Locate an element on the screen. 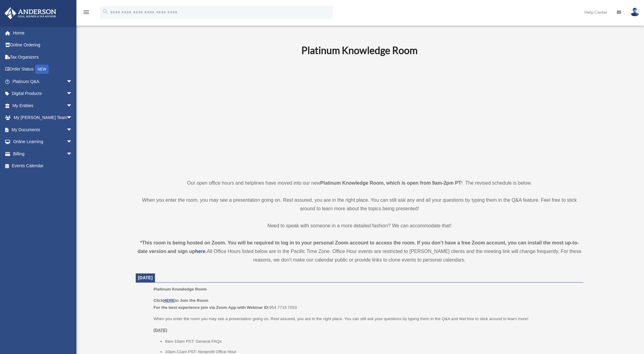 Image resolution: width=644 pixels, height=354 pixels. a: Billingarrow_drop_down is located at coordinates (43, 154).